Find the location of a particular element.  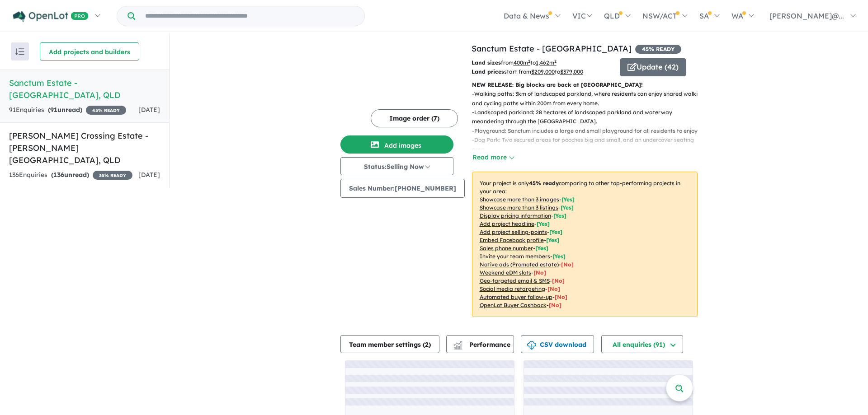

span: 136 is located at coordinates (59, 175).